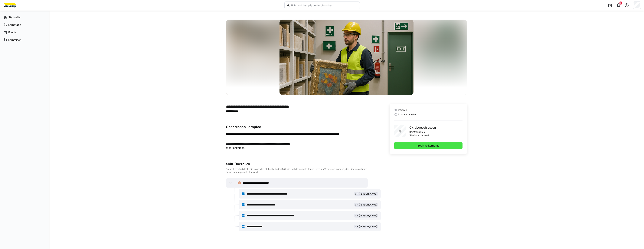 The height and width of the screenshot is (249, 644). What do you see at coordinates (419, 132) in the screenshot?
I see `p: Materialien` at bounding box center [419, 132].